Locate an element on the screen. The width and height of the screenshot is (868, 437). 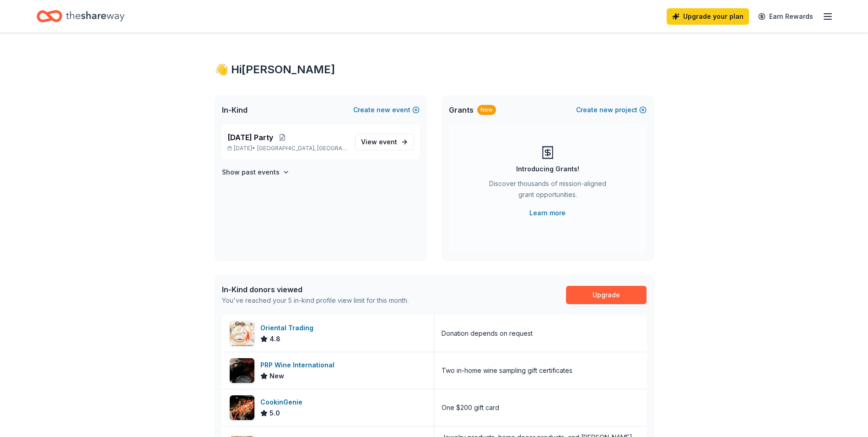
img: Image for CookinGenie is located at coordinates (242, 407).